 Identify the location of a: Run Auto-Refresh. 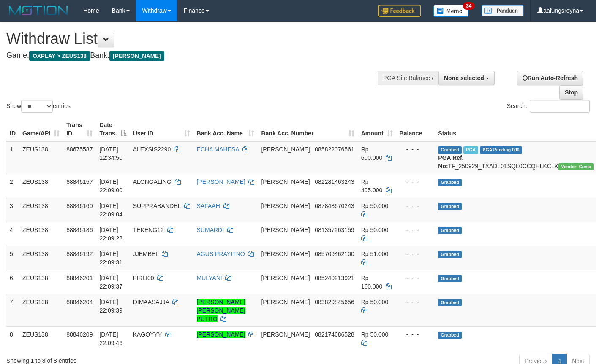
(550, 78).